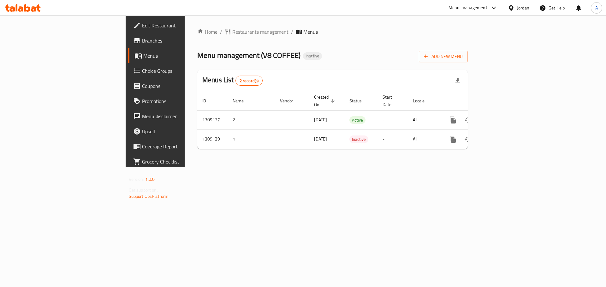  What do you see at coordinates (457, 81) in the screenshot?
I see `div: Export file` at bounding box center [457, 81].